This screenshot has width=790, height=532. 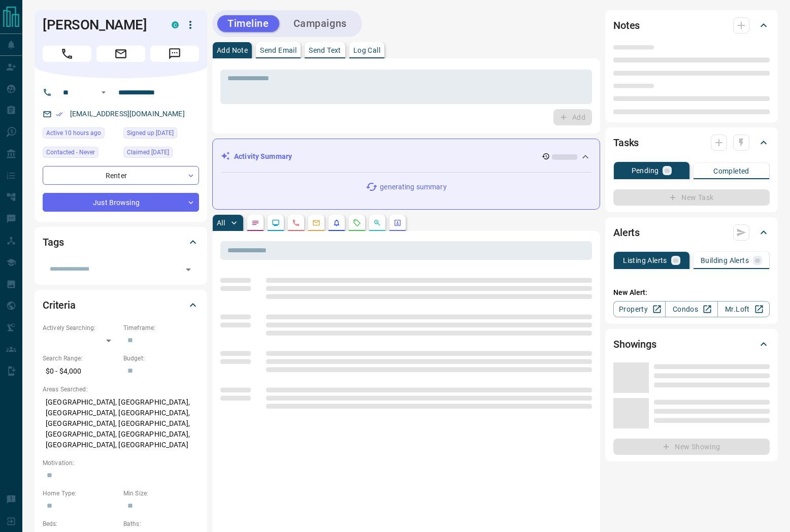 What do you see at coordinates (175, 25) in the screenshot?
I see `div: condos.ca` at bounding box center [175, 25].